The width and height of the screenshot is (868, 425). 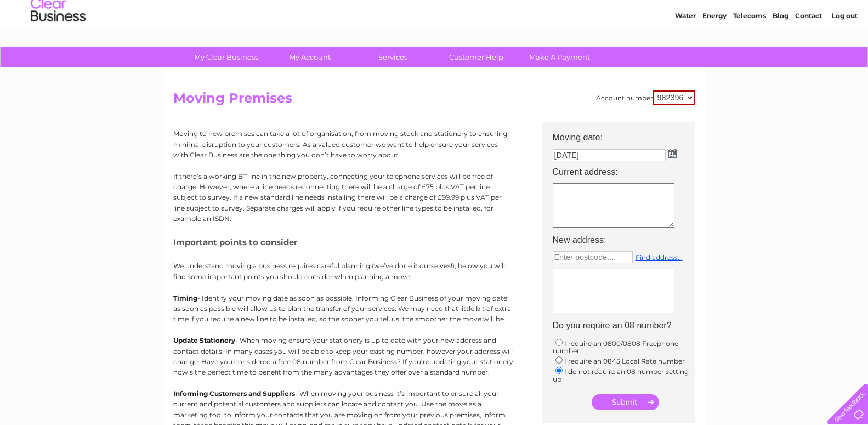 What do you see at coordinates (204, 340) in the screenshot?
I see `b: Update Stationery` at bounding box center [204, 340].